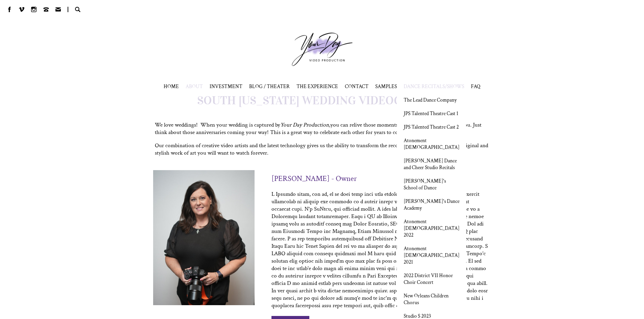  Describe the element at coordinates (357, 86) in the screenshot. I see `span: CONTACT` at that location.